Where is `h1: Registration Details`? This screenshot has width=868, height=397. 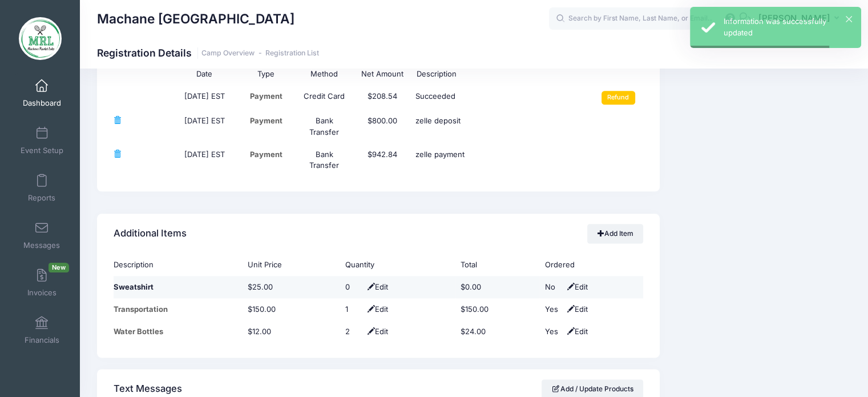
h1: Registration Details is located at coordinates (208, 52).